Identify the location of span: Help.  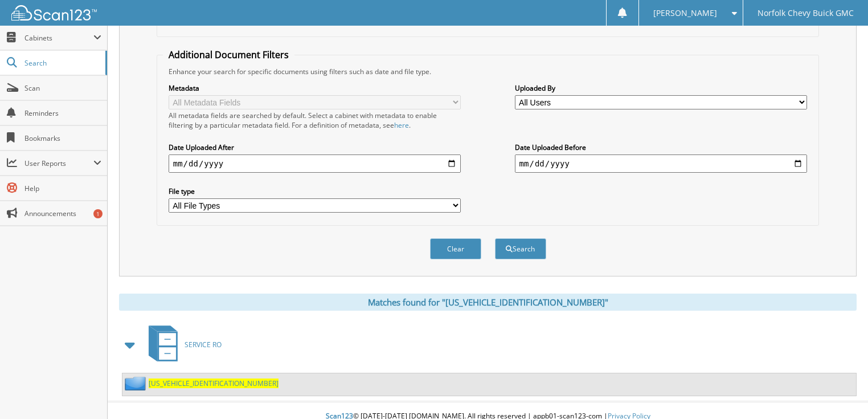
(63, 188).